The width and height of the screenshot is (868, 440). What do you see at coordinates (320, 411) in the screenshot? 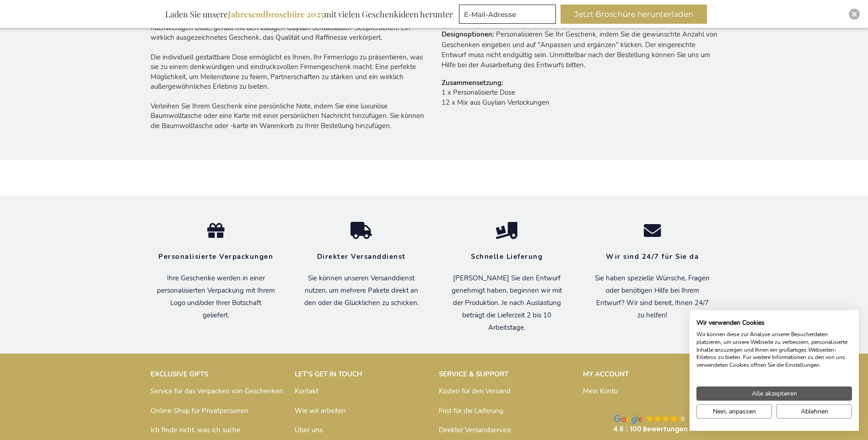
I see `a: Wie wir arbeiten` at bounding box center [320, 411].